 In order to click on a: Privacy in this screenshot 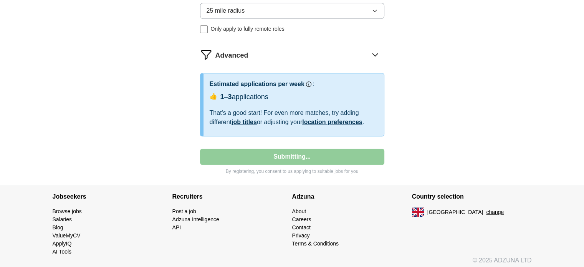, I will do `click(301, 235)`.